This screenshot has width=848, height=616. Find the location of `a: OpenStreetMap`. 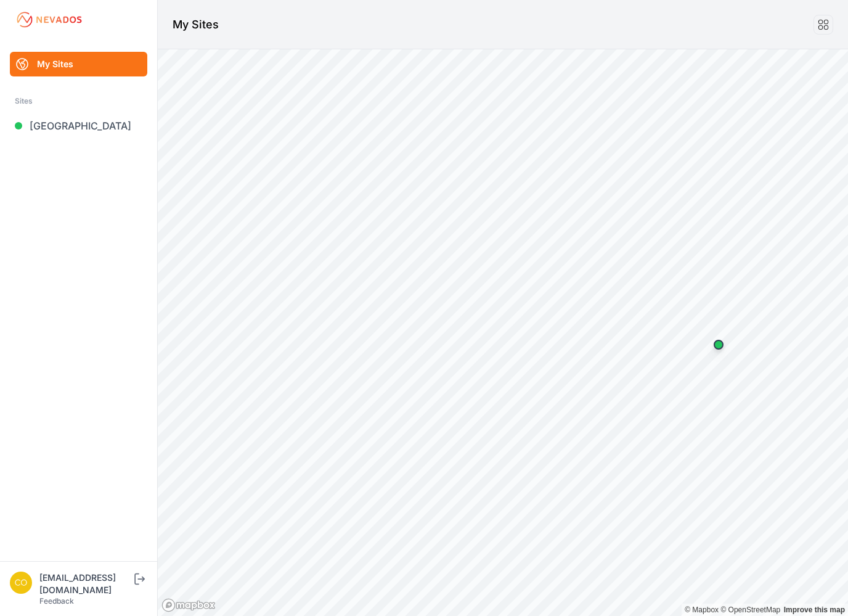

a: OpenStreetMap is located at coordinates (750, 609).